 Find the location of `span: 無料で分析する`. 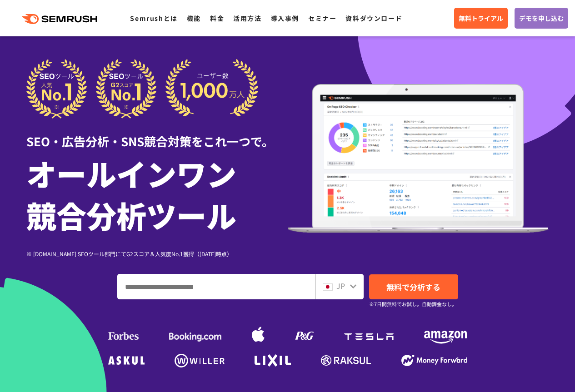

span: 無料で分析する is located at coordinates (413, 287).